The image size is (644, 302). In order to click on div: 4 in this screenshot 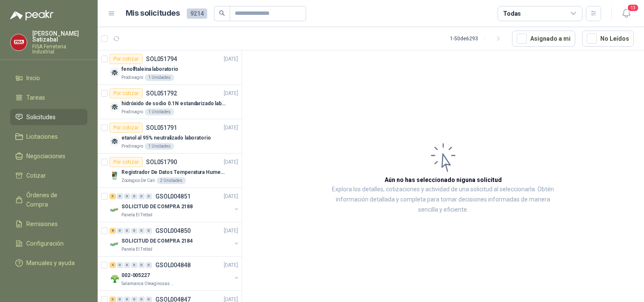, I will do `click(112, 265)`.